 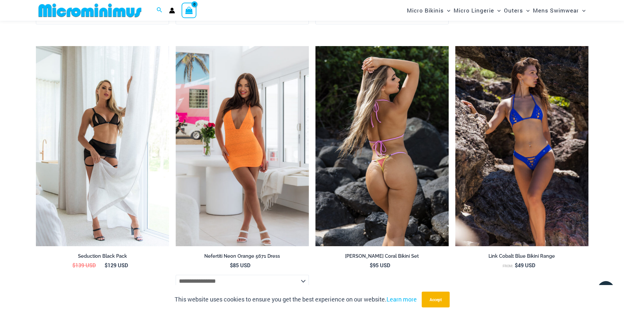 I want to click on a: Nefertiti Neon Orange 5671 Dress, so click(x=242, y=257).